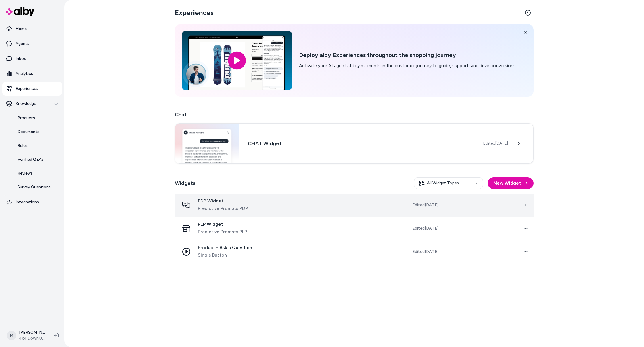 Image resolution: width=644 pixels, height=347 pixels. What do you see at coordinates (37, 187) in the screenshot?
I see `a: Survey Questions` at bounding box center [37, 187].